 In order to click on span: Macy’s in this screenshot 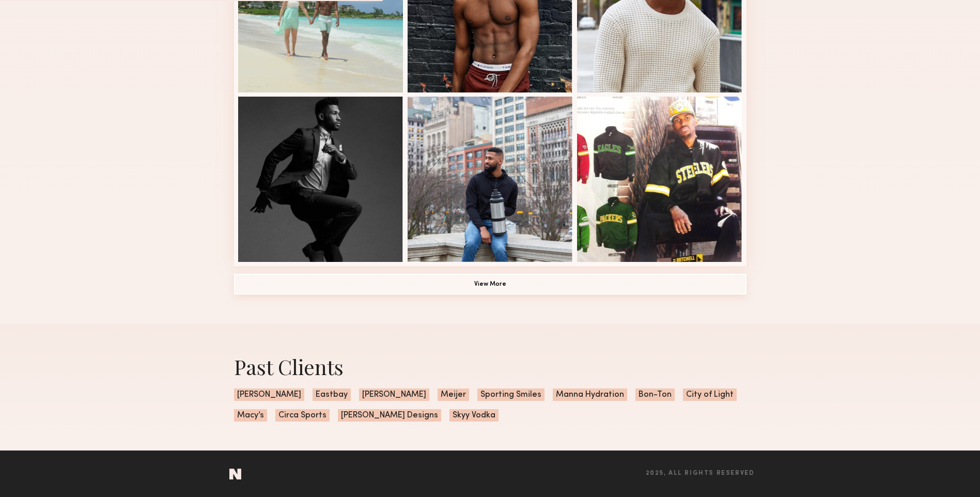, I will do `click(251, 415)`.